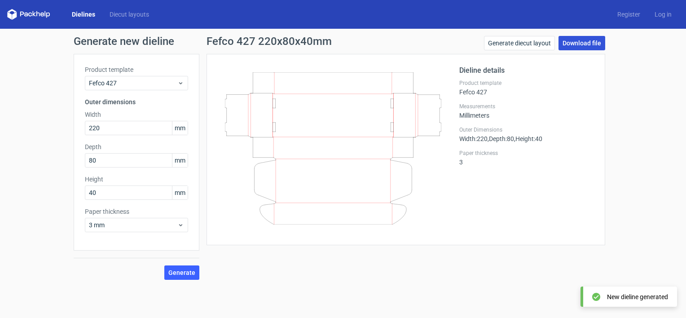 The height and width of the screenshot is (318, 686). What do you see at coordinates (526, 88) in the screenshot?
I see `div: Fefco 427` at bounding box center [526, 88].